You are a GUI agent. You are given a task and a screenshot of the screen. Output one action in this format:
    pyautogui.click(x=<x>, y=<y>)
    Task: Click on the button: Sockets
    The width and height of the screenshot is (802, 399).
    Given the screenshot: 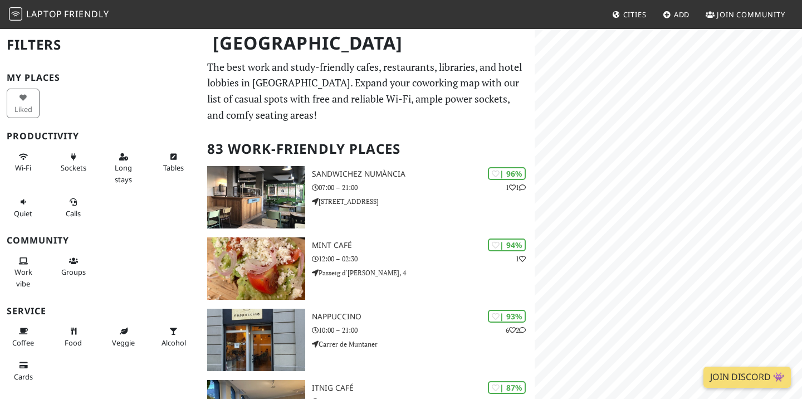 What is the action you would take?
    pyautogui.click(x=73, y=162)
    